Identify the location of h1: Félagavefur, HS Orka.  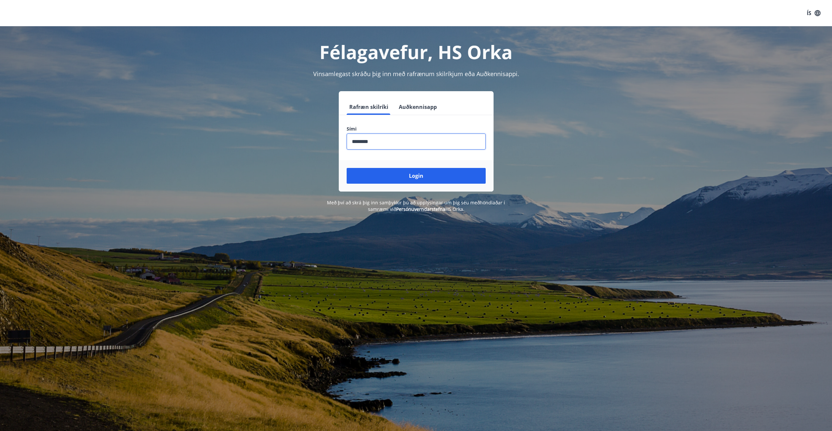
(416, 52).